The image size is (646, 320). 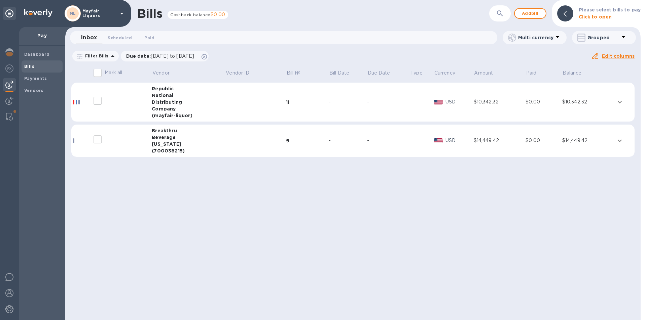 What do you see at coordinates (535, 38) in the screenshot?
I see `p: Multi currency` at bounding box center [535, 38].